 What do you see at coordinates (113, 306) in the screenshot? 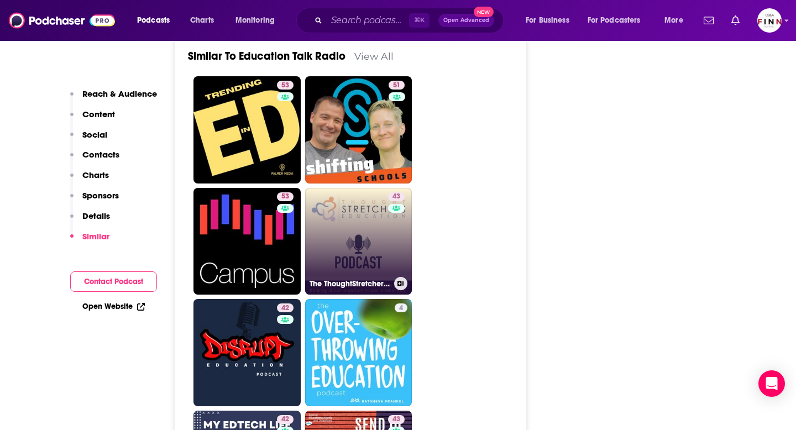
I see `a: Open Website` at bounding box center [113, 306].